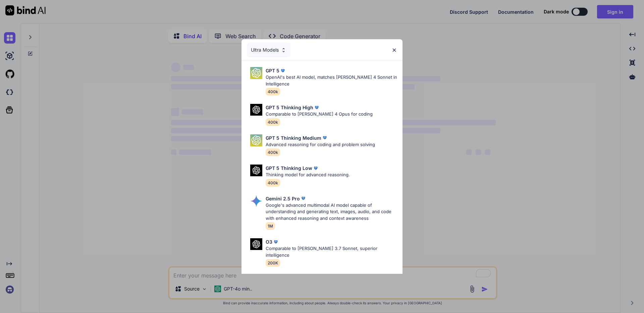 The image size is (644, 313). Describe the element at coordinates (290, 107) in the screenshot. I see `p: GPT 5 Thinking High` at that location.